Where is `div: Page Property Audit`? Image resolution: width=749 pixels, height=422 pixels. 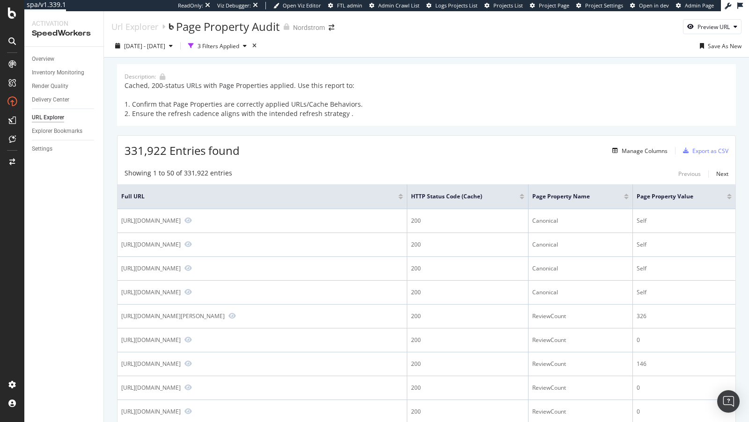 div: Page Property Audit is located at coordinates (228, 27).